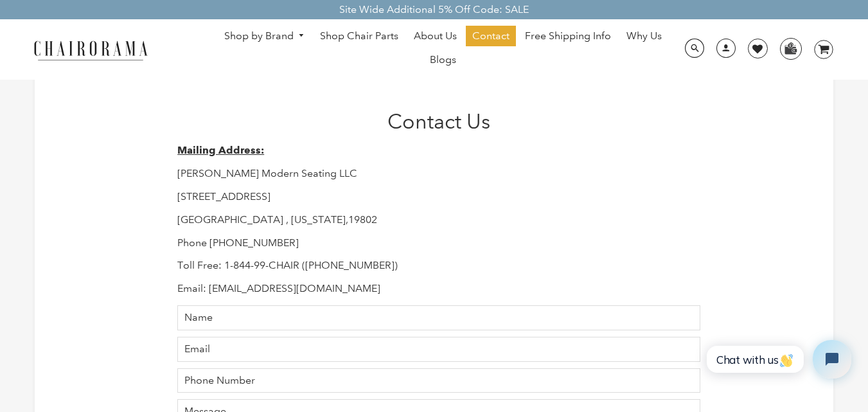 This screenshot has width=868, height=412. I want to click on span: Blogs, so click(443, 60).